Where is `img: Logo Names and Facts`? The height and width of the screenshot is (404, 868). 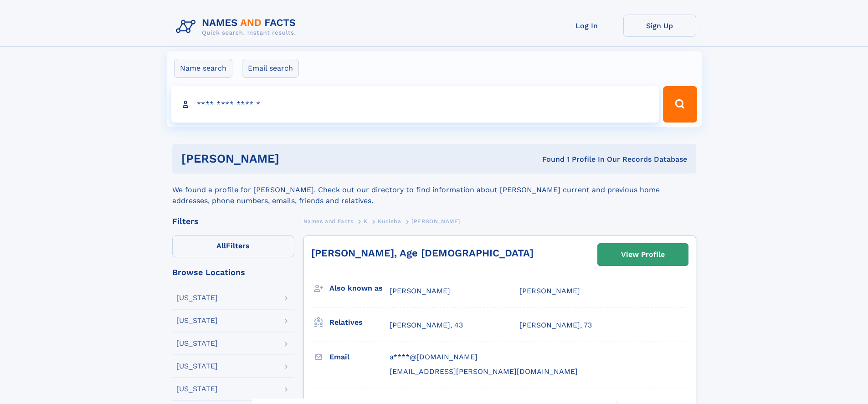 img: Logo Names and Facts is located at coordinates (238, 27).